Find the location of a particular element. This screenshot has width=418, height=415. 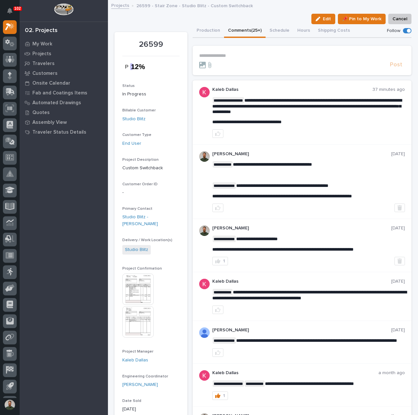

p: Customers is located at coordinates (45, 74).